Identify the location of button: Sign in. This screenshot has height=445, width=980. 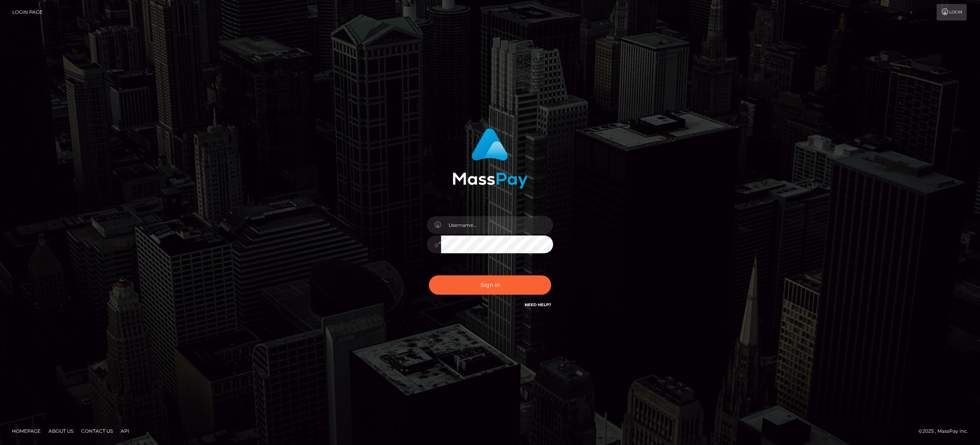
(490, 285).